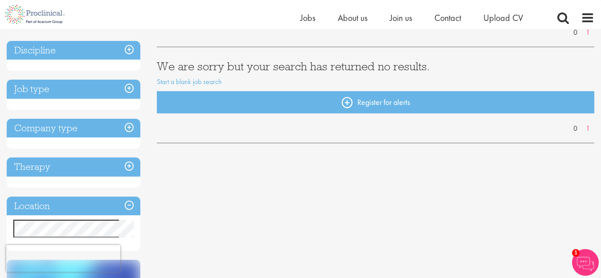 The height and width of the screenshot is (278, 601). Describe the element at coordinates (74, 128) in the screenshot. I see `div: Company type` at that location.